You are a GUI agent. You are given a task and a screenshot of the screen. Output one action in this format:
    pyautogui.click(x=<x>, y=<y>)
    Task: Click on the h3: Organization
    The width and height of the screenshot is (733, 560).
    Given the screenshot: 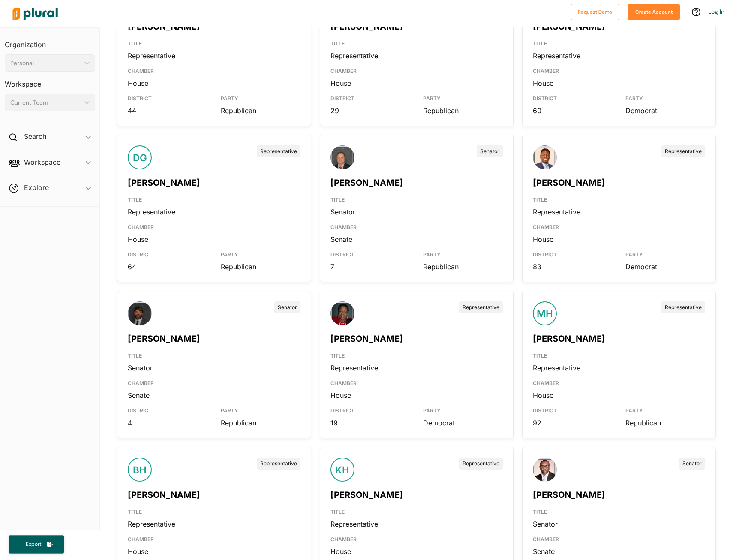 What is the action you would take?
    pyautogui.click(x=50, y=42)
    